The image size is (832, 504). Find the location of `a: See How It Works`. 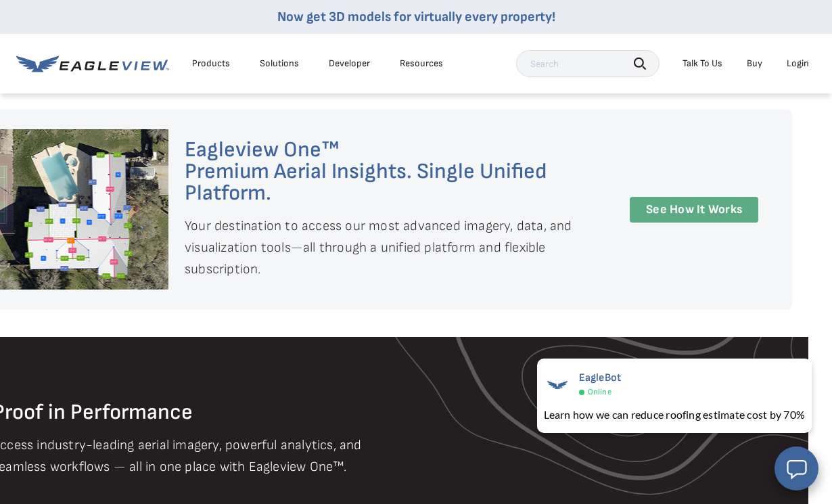

a: See How It Works is located at coordinates (694, 210).